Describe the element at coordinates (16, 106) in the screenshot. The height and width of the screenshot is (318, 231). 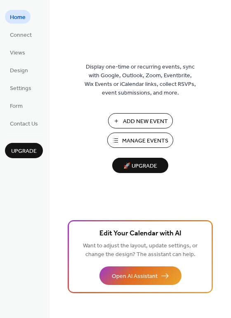
I see `span: Form` at that location.